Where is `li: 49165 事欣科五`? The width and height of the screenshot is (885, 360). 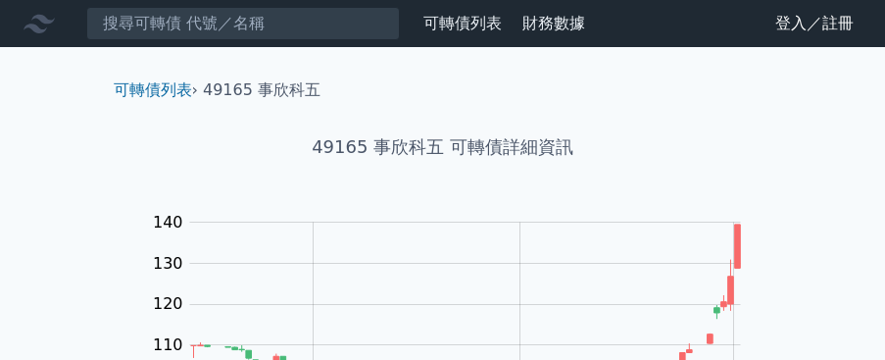
li: 49165 事欣科五 is located at coordinates (262, 90).